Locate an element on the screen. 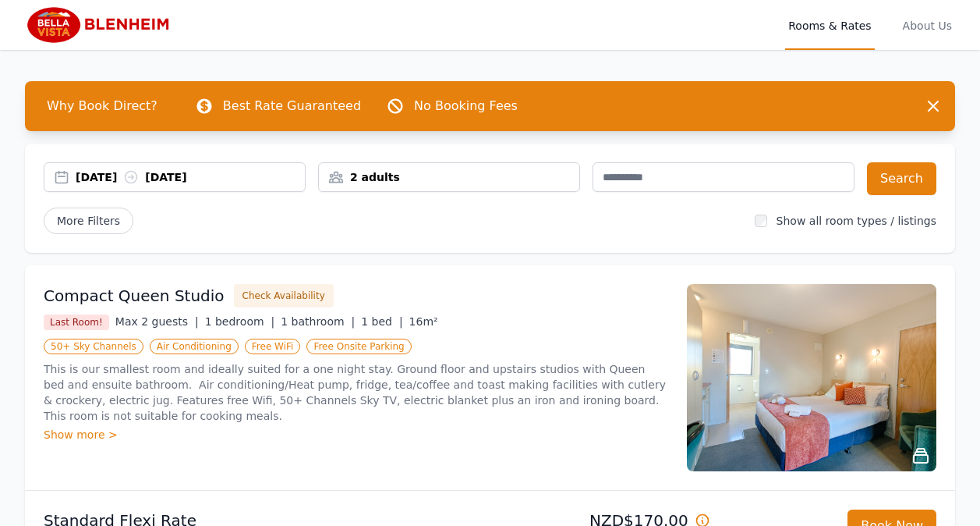 This screenshot has width=980, height=526. span: Free WiFi is located at coordinates (273, 346).